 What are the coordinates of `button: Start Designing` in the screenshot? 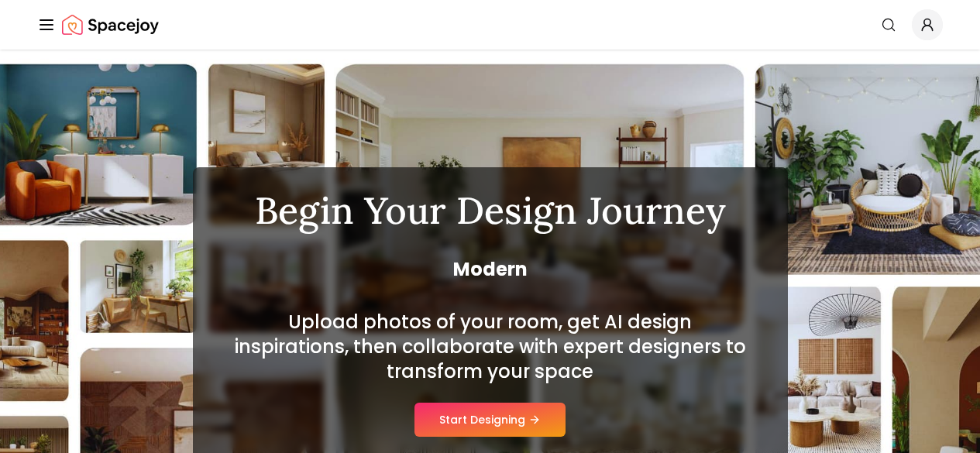 It's located at (490, 420).